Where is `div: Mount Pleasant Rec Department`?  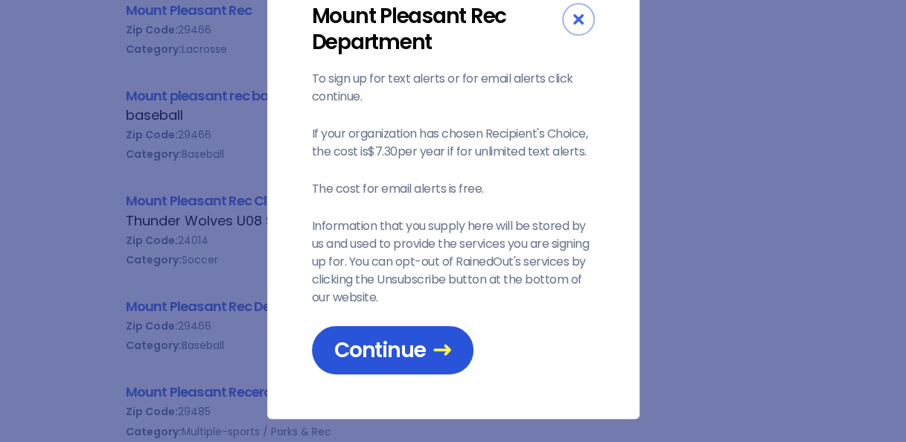
div: Mount Pleasant Rec Department is located at coordinates (437, 29).